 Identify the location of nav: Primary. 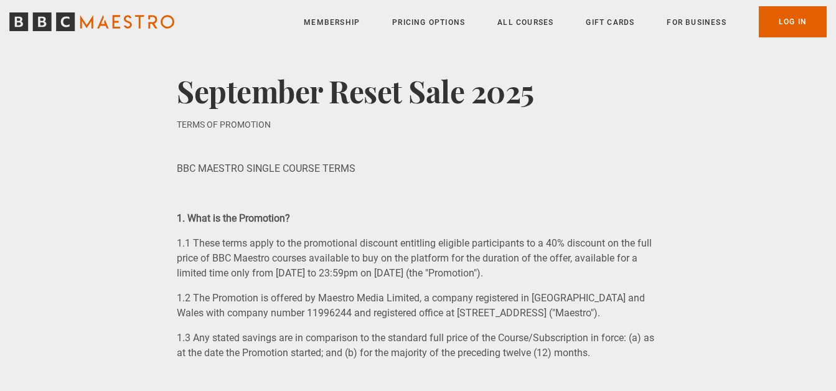
(565, 22).